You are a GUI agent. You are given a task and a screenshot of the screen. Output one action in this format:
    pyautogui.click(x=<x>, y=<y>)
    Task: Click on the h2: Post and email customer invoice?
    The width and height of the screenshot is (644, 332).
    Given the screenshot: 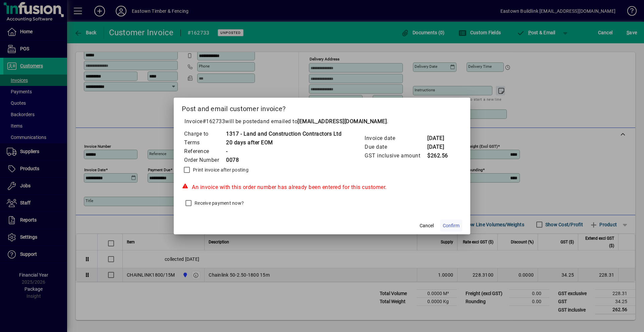 What is the action you would take?
    pyautogui.click(x=322, y=107)
    